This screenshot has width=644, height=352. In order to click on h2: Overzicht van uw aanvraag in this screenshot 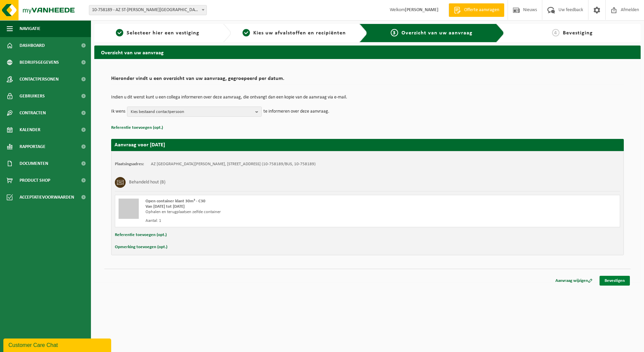, I will do `click(367, 52)`.